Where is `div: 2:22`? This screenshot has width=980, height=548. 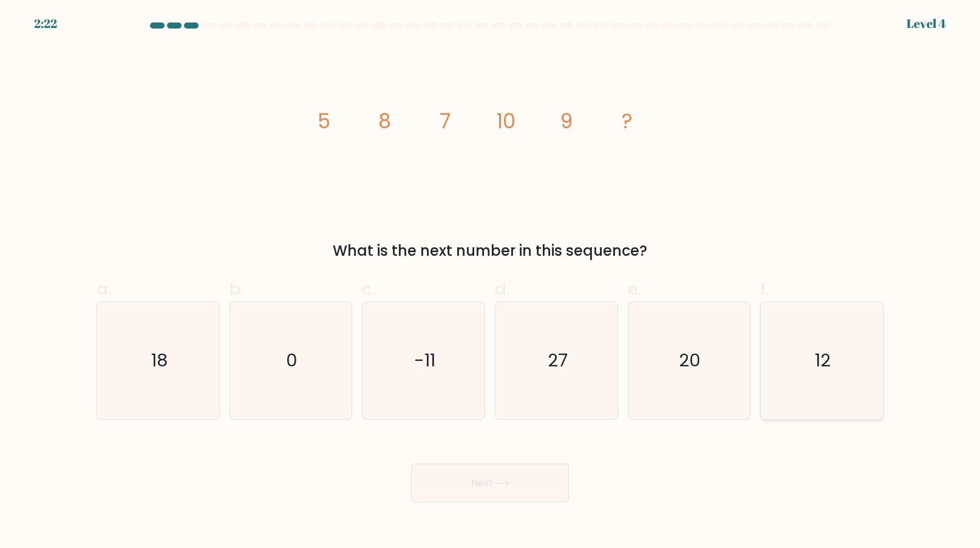 div: 2:22 is located at coordinates (45, 23).